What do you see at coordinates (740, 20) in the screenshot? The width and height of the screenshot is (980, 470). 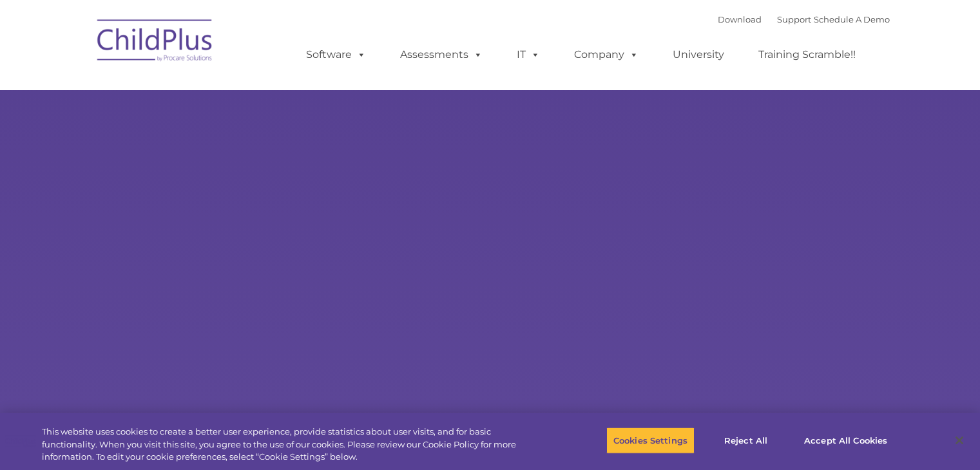 I see `a: Download` at bounding box center [740, 20].